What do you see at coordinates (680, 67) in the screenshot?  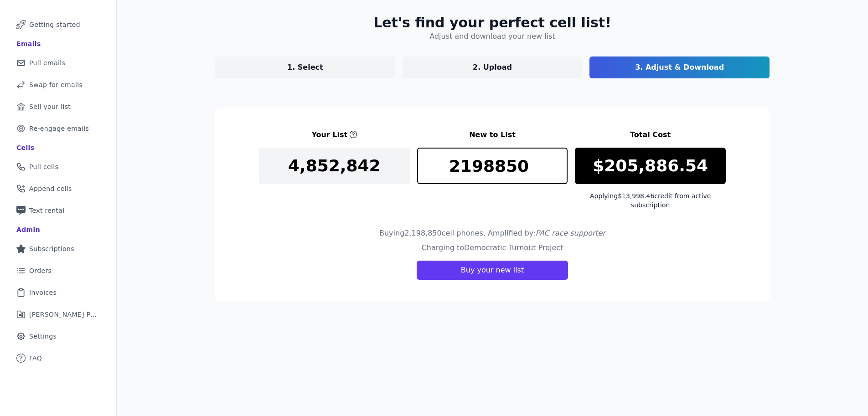 I see `p: 3. Adjust & Download` at bounding box center [680, 67].